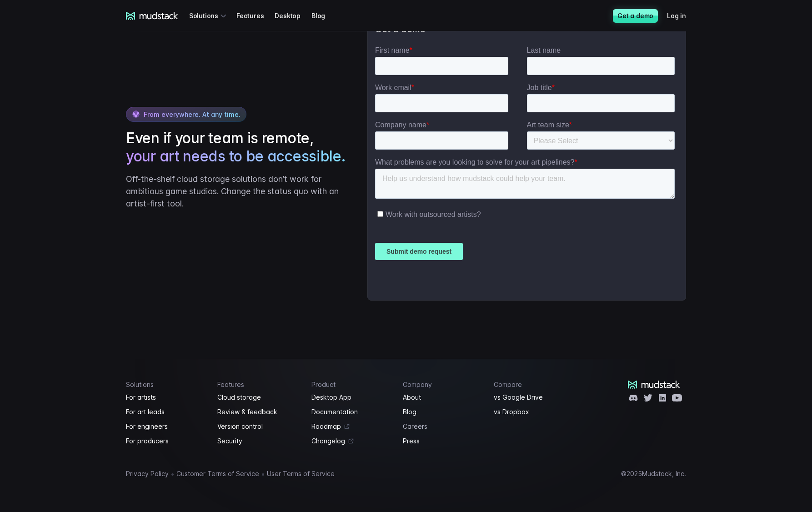 This screenshot has width=812, height=512. What do you see at coordinates (259, 441) in the screenshot?
I see `a: Security` at bounding box center [259, 441].